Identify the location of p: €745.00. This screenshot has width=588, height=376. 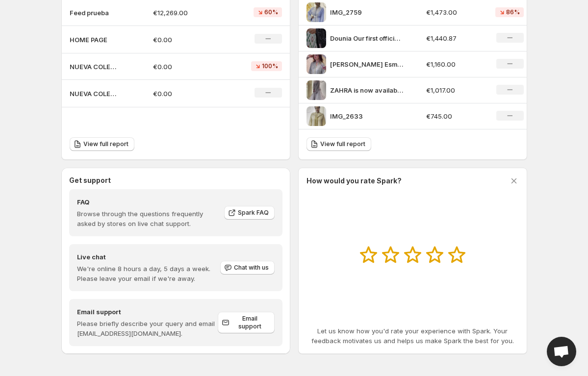
(455, 116).